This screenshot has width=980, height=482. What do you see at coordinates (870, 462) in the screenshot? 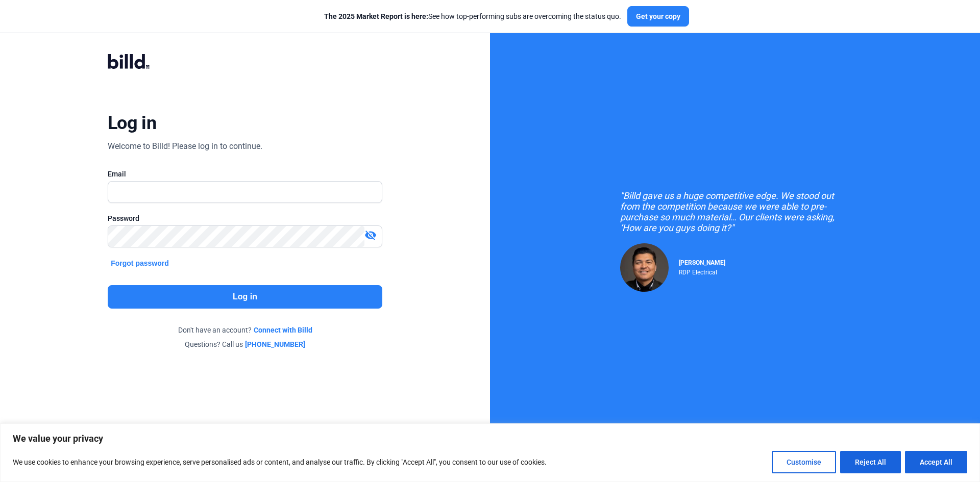
I see `button: Reject All` at bounding box center [870, 462].